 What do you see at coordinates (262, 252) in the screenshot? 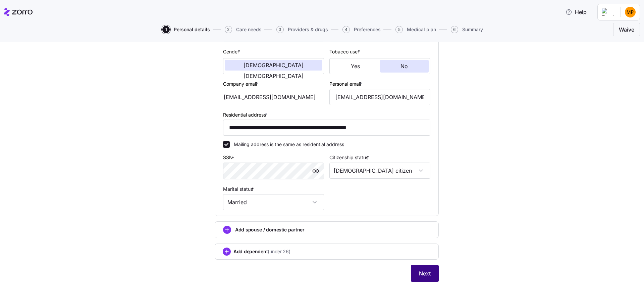
I see `span: Add dependent` at bounding box center [262, 252].